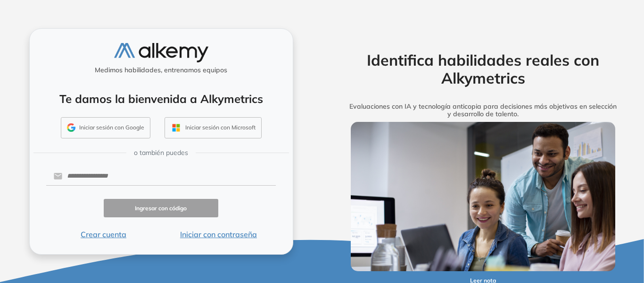  Describe the element at coordinates (483, 69) in the screenshot. I see `h2: Identifica habilidades reales con Alkymetrics` at that location.